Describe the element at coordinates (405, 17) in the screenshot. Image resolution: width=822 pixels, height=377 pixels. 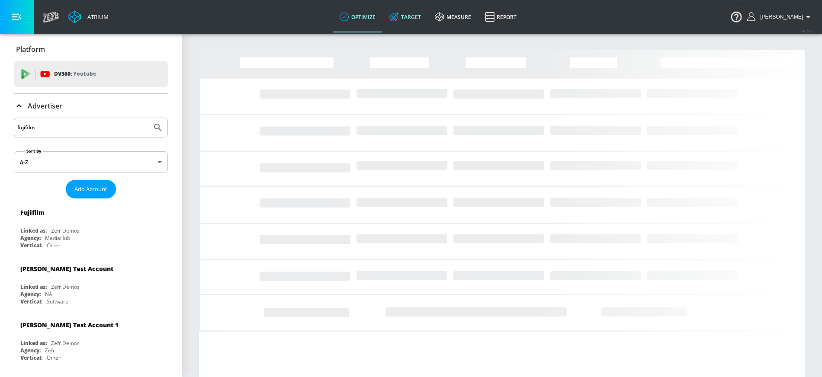
I see `a: Target` at that location.